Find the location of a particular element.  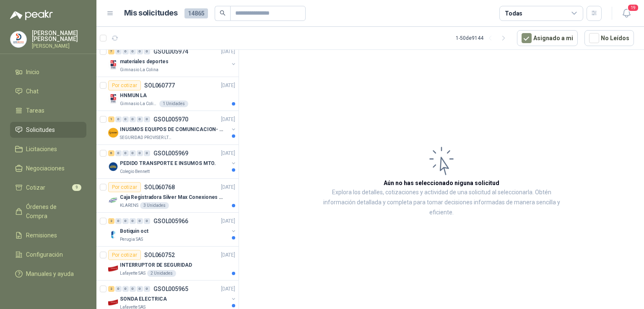

a: Inicio is located at coordinates (48, 72).